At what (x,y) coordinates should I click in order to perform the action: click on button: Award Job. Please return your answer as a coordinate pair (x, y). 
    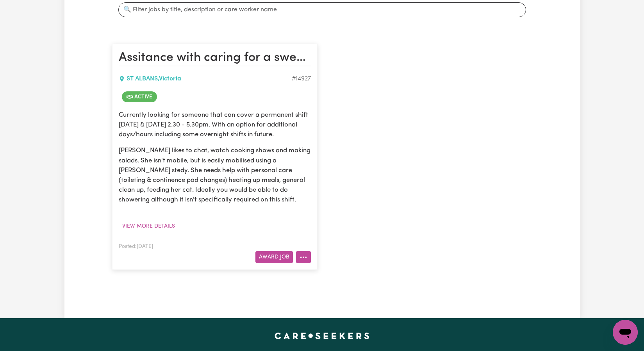
    Looking at the image, I should click on (274, 257).